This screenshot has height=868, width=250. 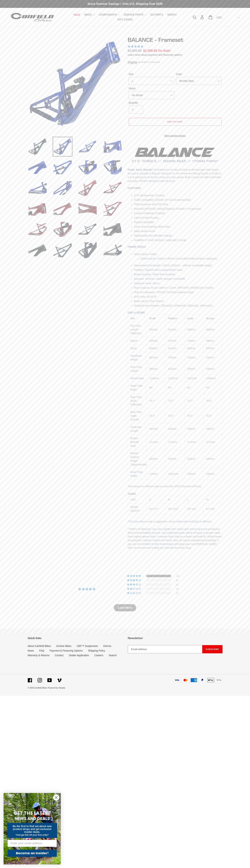 I want to click on span: Water-bottle mount, so click(x=144, y=231).